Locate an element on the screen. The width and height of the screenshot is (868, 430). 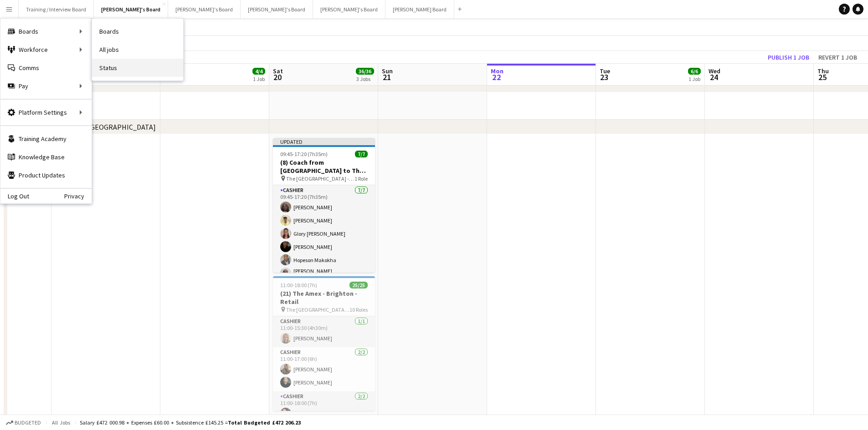
span: 36/36 is located at coordinates (365, 71).